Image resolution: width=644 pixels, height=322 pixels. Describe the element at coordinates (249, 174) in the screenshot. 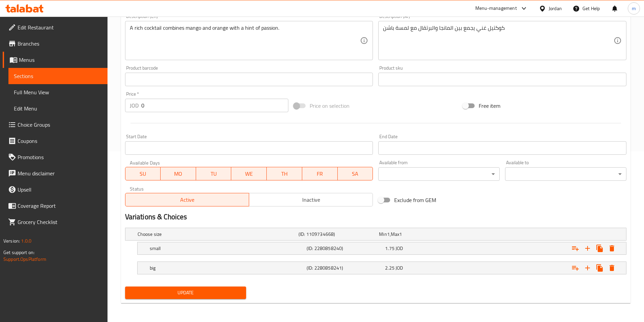

I see `button: WE` at that location.